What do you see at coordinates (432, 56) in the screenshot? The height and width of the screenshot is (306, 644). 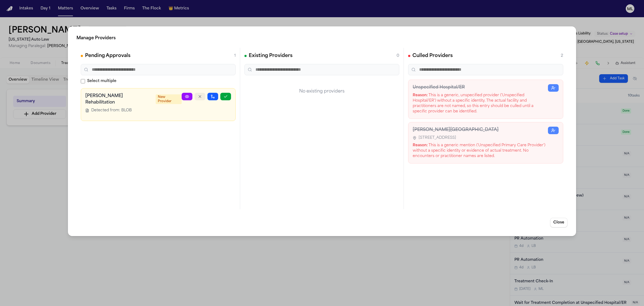 I see `h2: Culled Providers` at bounding box center [432, 56].